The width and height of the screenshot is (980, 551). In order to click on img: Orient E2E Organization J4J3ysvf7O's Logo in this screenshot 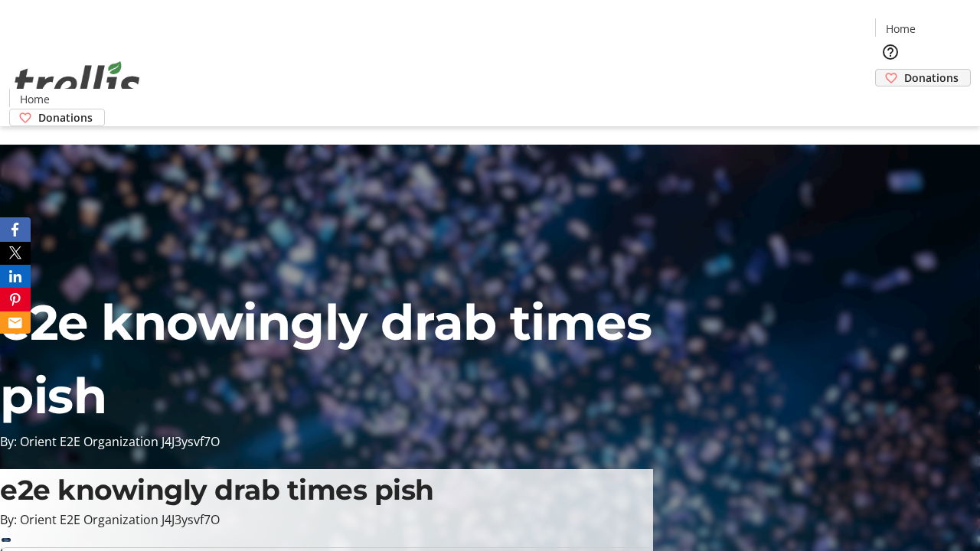, I will do `click(77, 83)`.